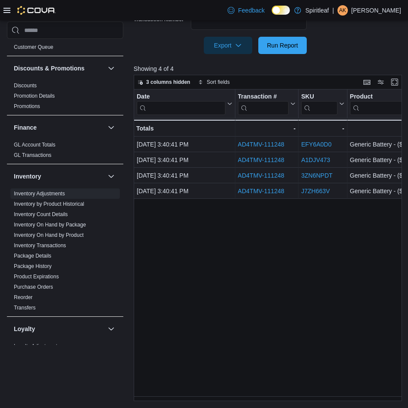 This screenshot has height=408, width=408. What do you see at coordinates (272, 15) in the screenshot?
I see `span: Dark Mode` at bounding box center [272, 15].